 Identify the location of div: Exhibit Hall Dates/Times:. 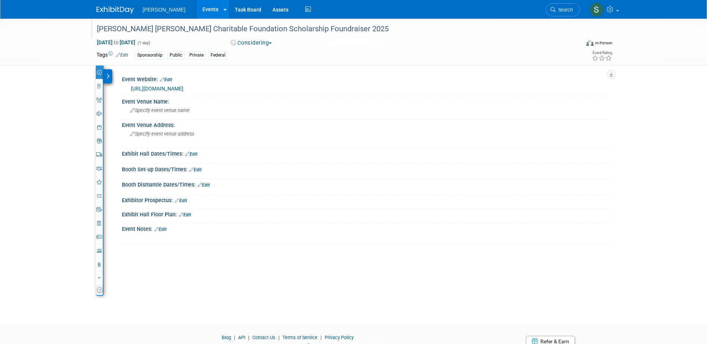
(366, 153).